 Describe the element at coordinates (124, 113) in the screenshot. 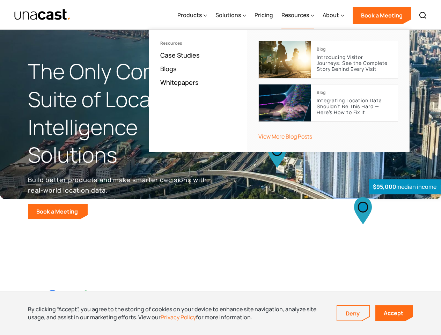

I see `h1: The Only Complete Suite of Location Intelligence Solutions` at that location.